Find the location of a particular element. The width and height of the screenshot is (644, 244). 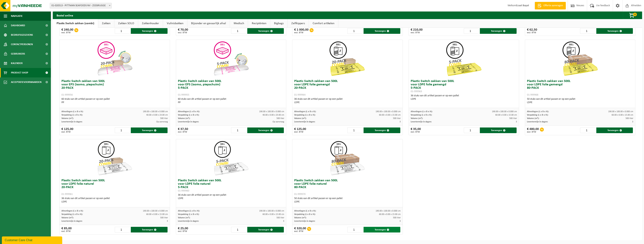

span: Op aanvraag is located at coordinates (162, 122).